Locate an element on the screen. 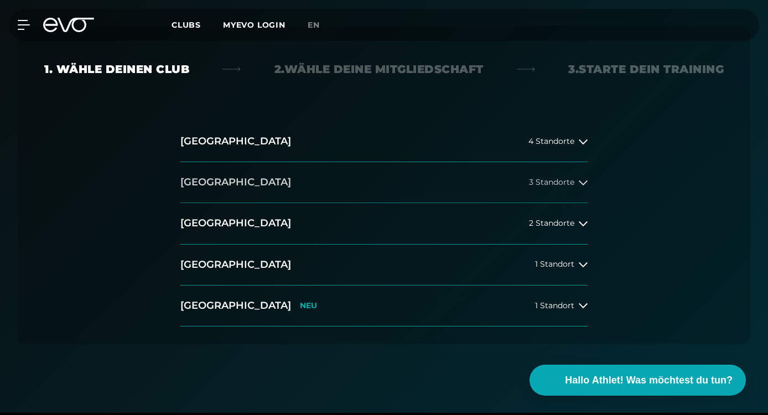 Image resolution: width=768 pixels, height=415 pixels. span: en is located at coordinates (314, 25).